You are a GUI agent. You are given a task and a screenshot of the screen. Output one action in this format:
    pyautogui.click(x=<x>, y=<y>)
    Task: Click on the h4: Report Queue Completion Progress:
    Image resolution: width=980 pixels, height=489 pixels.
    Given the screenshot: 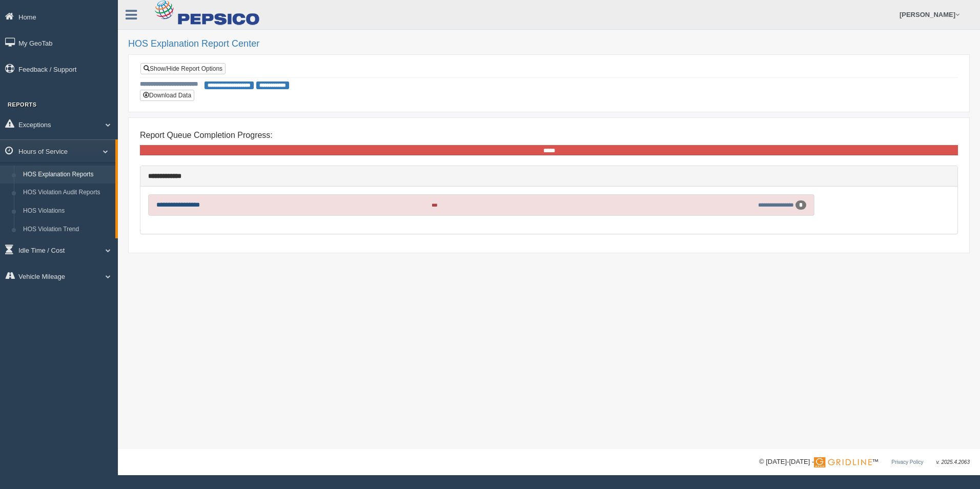 What is the action you would take?
    pyautogui.click(x=549, y=135)
    